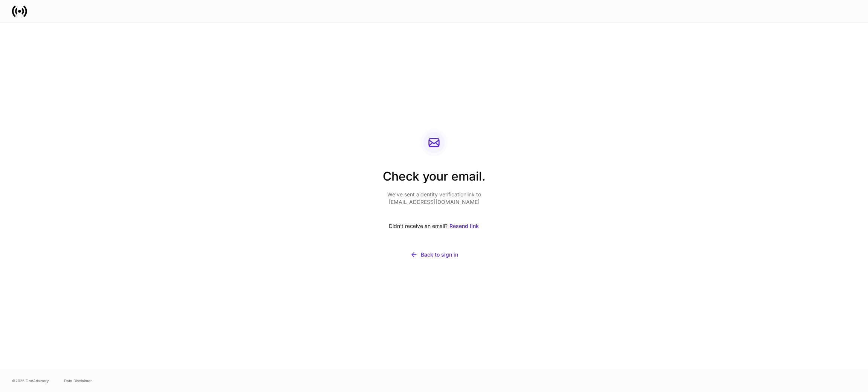 The height and width of the screenshot is (392, 868). Describe the element at coordinates (464, 226) in the screenshot. I see `button: Resend link` at that location.